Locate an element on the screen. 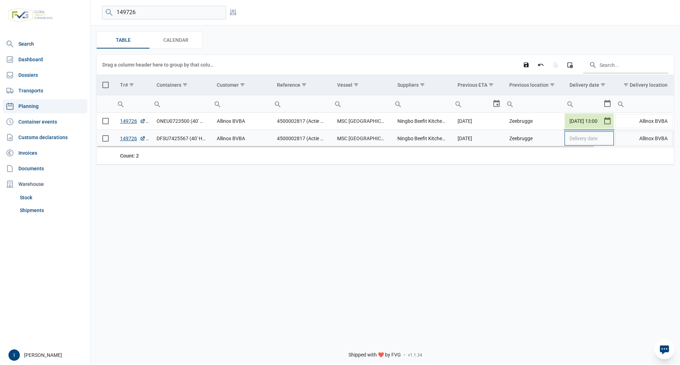 The height and width of the screenshot is (365, 680). td: Column Customer is located at coordinates (241, 85).